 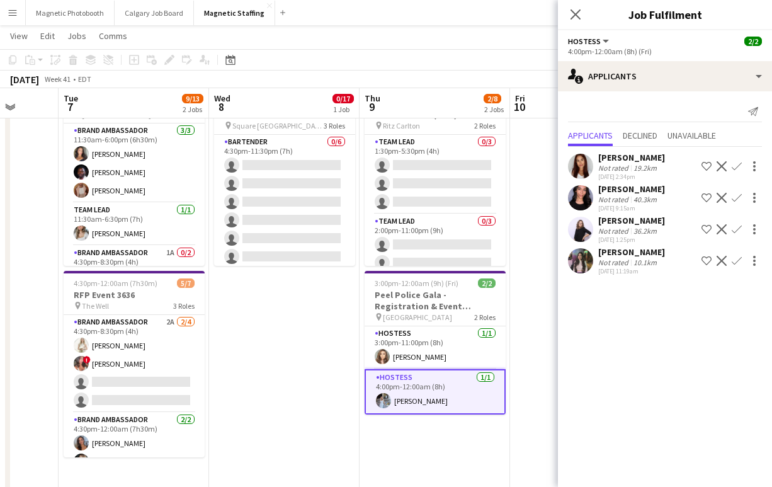 What do you see at coordinates (640, 135) in the screenshot?
I see `span: Declined` at bounding box center [640, 135].